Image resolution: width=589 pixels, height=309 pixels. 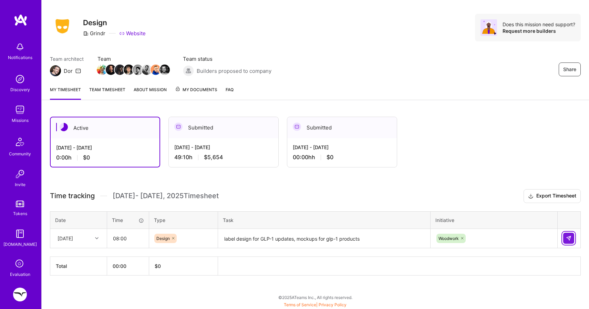 What do you see at coordinates (150, 93) in the screenshot?
I see `a: About Mission` at bounding box center [150, 93].